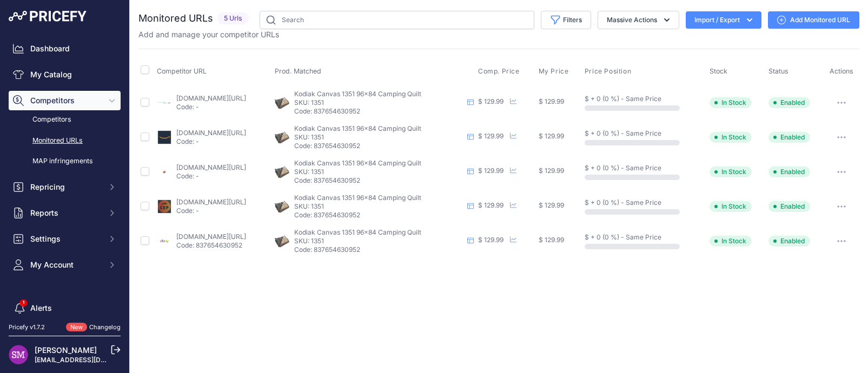 The image size is (868, 373). I want to click on button: My Account, so click(64, 265).